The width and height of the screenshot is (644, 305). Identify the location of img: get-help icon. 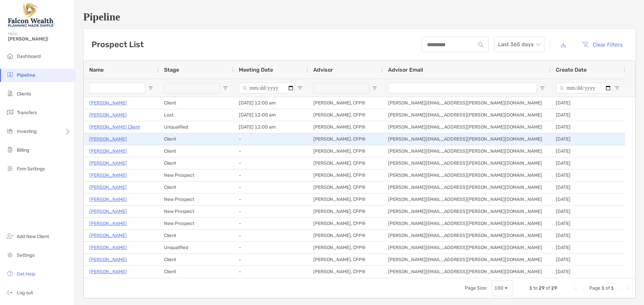
(10, 274).